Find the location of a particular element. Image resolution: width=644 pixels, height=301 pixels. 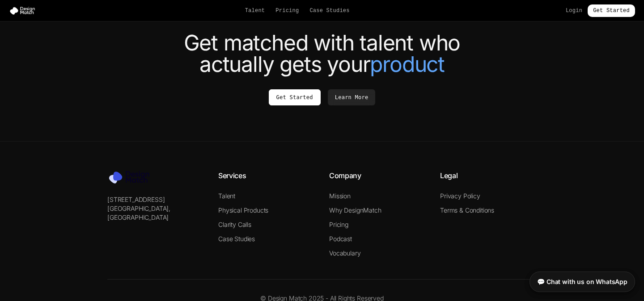

a: Learn More is located at coordinates (351, 97).